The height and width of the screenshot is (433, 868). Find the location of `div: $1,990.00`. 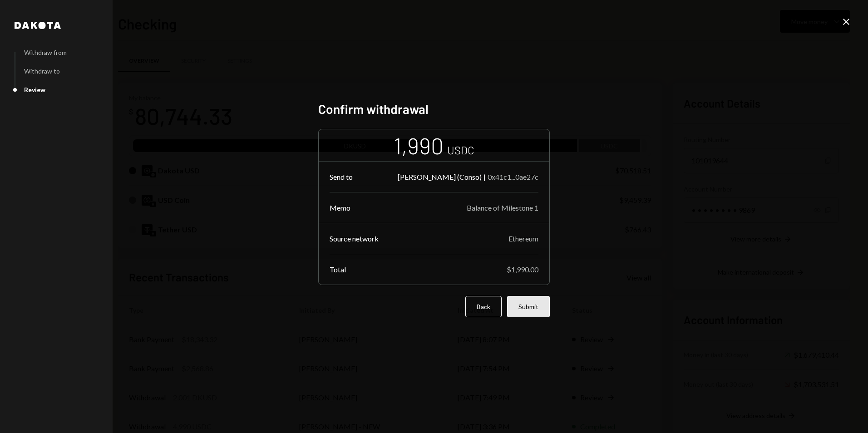

div: $1,990.00 is located at coordinates (523, 269).